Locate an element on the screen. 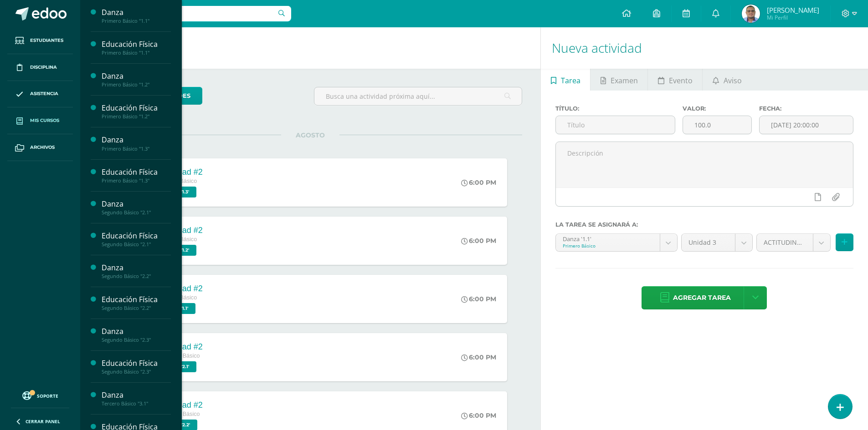 The width and height of the screenshot is (868, 430). span: Mi Perfil is located at coordinates (793, 17).